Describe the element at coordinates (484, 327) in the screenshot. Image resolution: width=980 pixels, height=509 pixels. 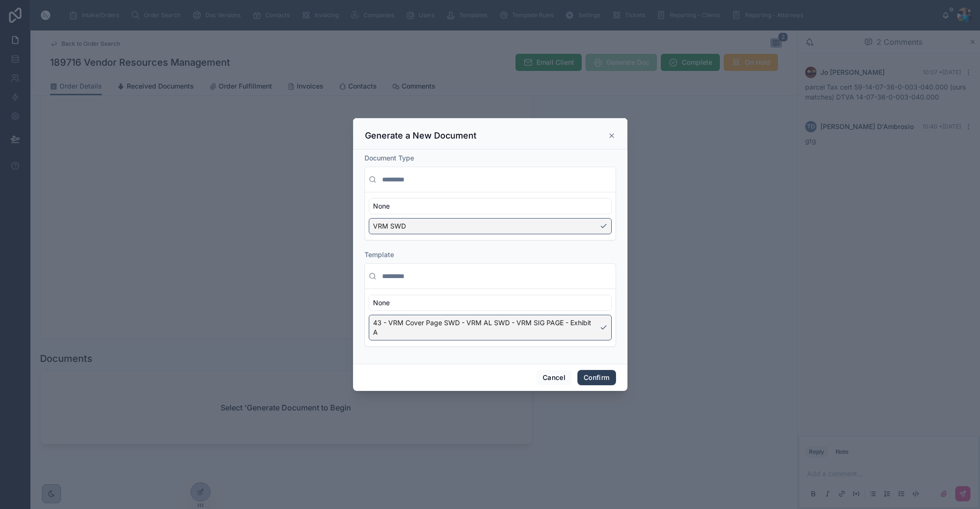
I see `span: 43 - VRM Cover Page SWD - VRM AL SWD - VRM SIG PAGE - Exhibit A` at that location.